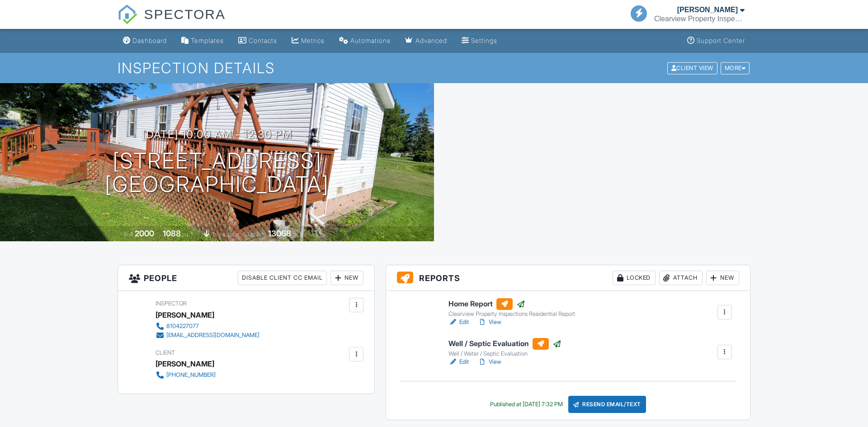 Image resolution: width=868 pixels, height=427 pixels. What do you see at coordinates (280, 233) in the screenshot?
I see `div: 13068` at bounding box center [280, 233].